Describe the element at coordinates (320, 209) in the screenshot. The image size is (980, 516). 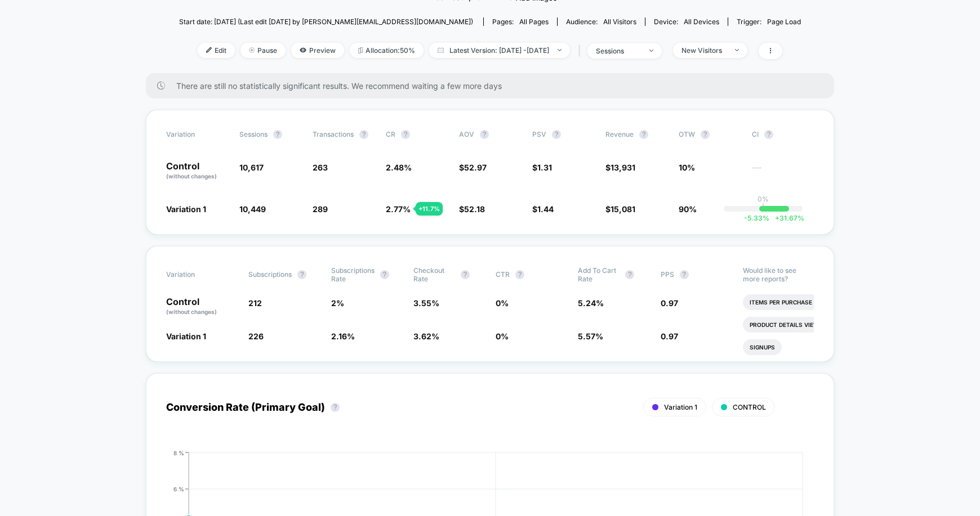
I see `span: 289` at that location.